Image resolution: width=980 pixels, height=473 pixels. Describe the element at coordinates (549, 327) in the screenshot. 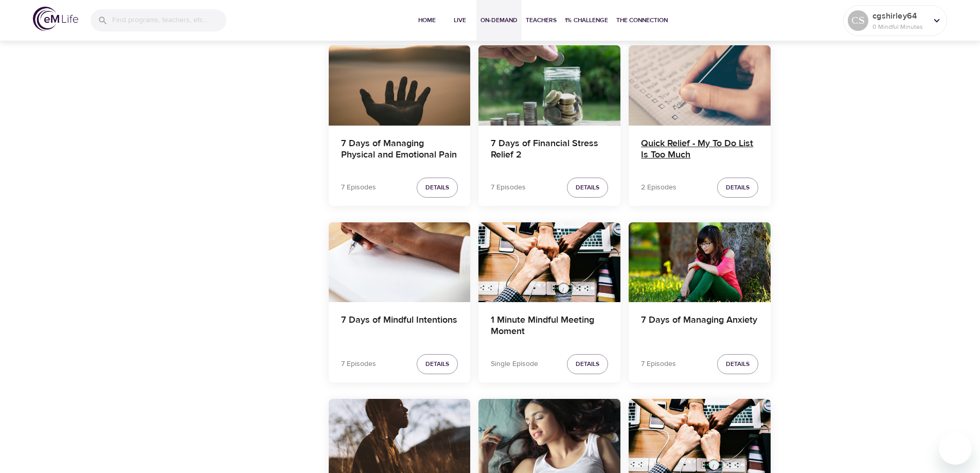

I see `h4: 1 Minute Mindful Meeting Moment` at that location.